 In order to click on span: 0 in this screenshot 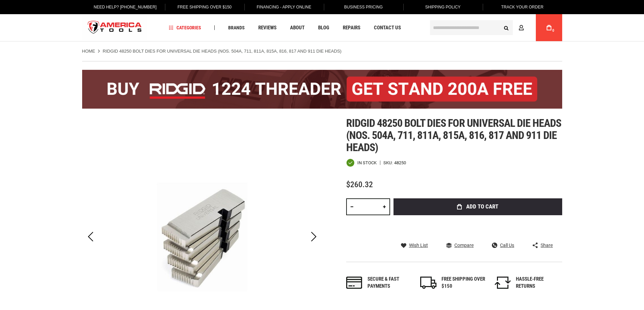, I will do `click(554, 31)`.